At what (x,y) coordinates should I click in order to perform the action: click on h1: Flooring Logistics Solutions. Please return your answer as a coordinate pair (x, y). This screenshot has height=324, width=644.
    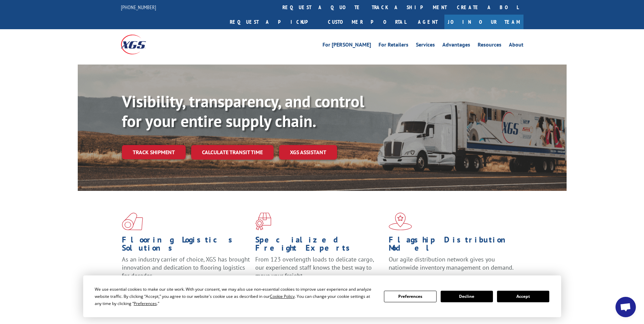
    Looking at the image, I should click on (186, 246).